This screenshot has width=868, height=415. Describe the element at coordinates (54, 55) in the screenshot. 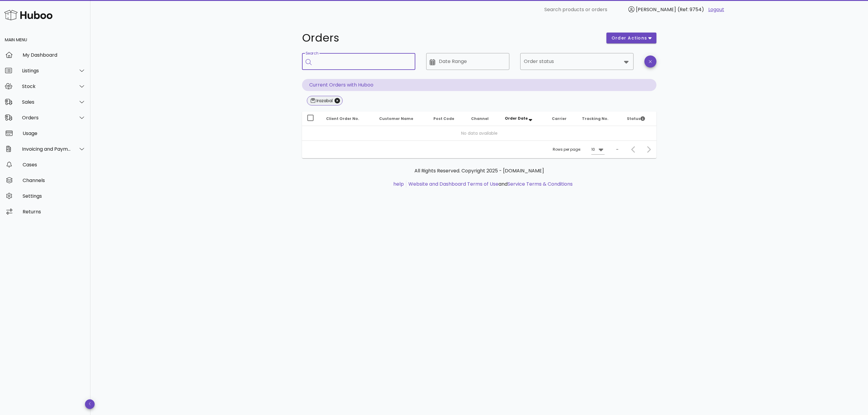

I see `div: My Dashboard` at that location.